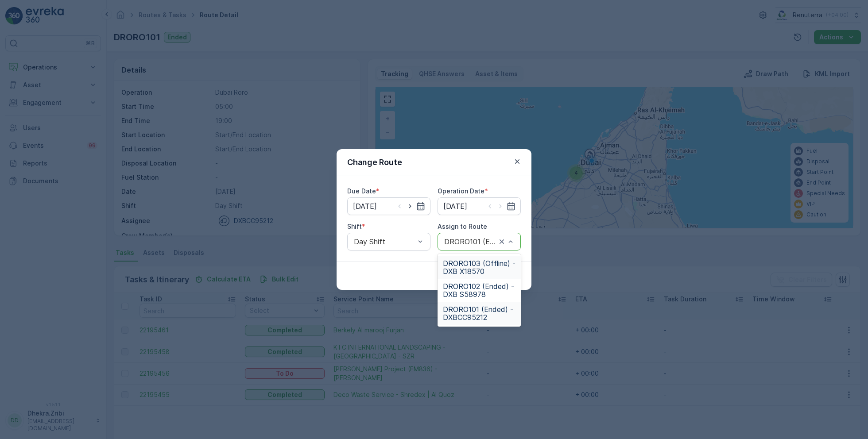 This screenshot has width=868, height=439. What do you see at coordinates (479, 313) in the screenshot?
I see `span: DRORO101 (Ended) - DXBCC95212` at bounding box center [479, 313].